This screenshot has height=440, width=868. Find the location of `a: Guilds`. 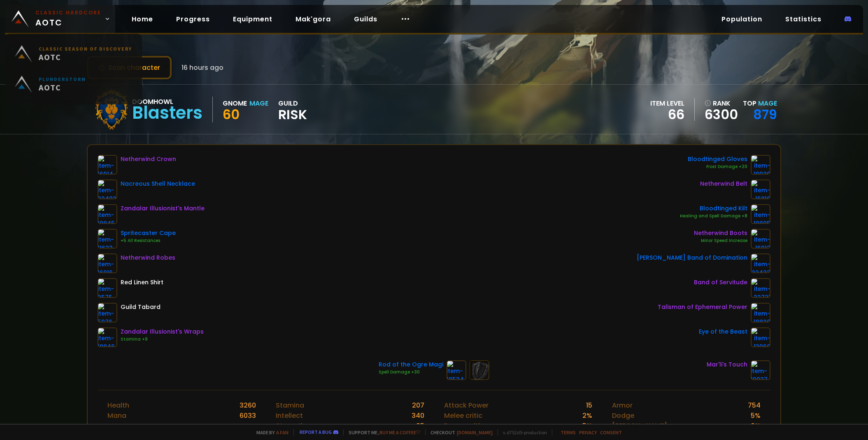

a: Guilds is located at coordinates (366, 19).